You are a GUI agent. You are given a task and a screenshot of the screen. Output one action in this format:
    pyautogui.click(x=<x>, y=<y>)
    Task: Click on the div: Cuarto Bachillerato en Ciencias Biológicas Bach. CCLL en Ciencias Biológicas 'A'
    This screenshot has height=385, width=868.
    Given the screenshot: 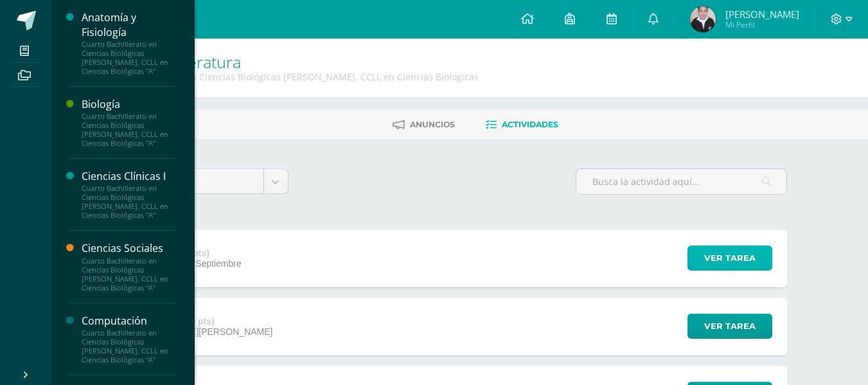 What is the action you would take?
    pyautogui.click(x=291, y=83)
    